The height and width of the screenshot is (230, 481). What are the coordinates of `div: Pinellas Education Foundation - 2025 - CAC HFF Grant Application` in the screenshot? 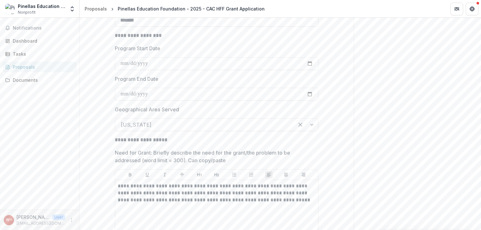 It's located at (191, 9).